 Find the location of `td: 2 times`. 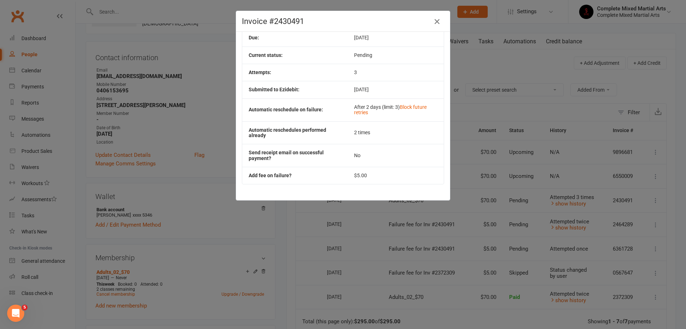

td: 2 times is located at coordinates (396, 133).